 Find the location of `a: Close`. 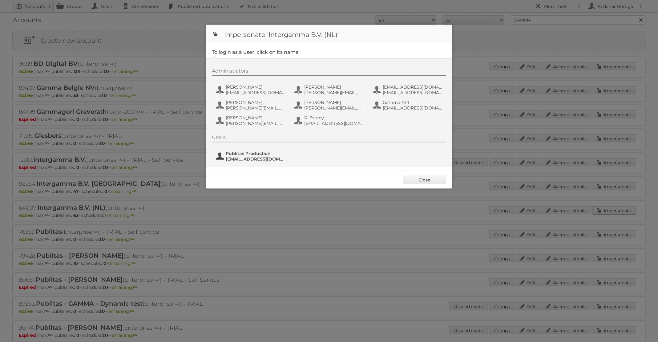

a: Close is located at coordinates (424, 180).